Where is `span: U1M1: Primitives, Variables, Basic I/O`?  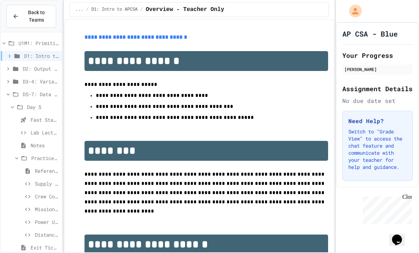
span: U1M1: Primitives, Variables, Basic I/O is located at coordinates (39, 43).